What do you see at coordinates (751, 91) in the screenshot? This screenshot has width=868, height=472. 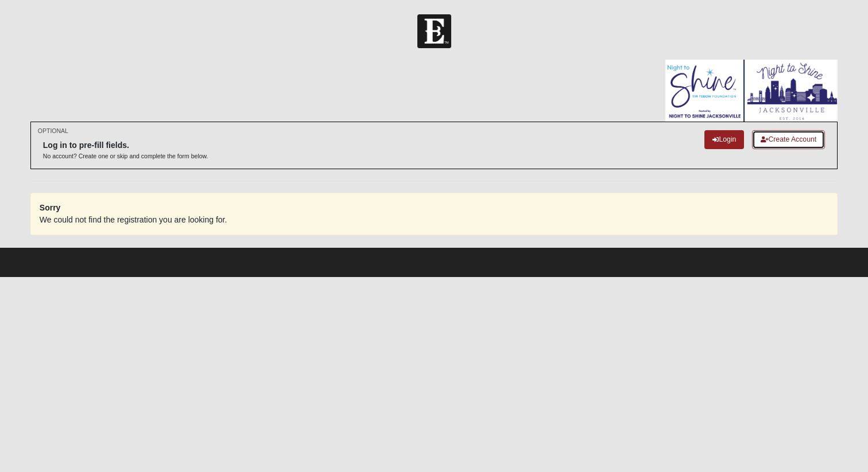 I see `img: Nonprofit_Designs_-_2025-01-29T121338.854.png` at bounding box center [751, 91].